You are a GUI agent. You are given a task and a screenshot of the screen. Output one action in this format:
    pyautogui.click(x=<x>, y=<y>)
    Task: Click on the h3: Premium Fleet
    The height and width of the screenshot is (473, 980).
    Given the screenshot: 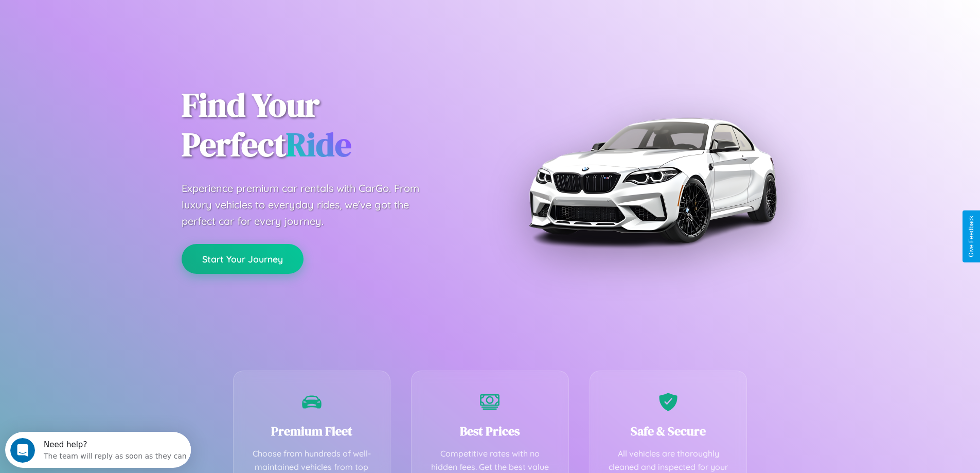 What is the action you would take?
    pyautogui.click(x=312, y=430)
    